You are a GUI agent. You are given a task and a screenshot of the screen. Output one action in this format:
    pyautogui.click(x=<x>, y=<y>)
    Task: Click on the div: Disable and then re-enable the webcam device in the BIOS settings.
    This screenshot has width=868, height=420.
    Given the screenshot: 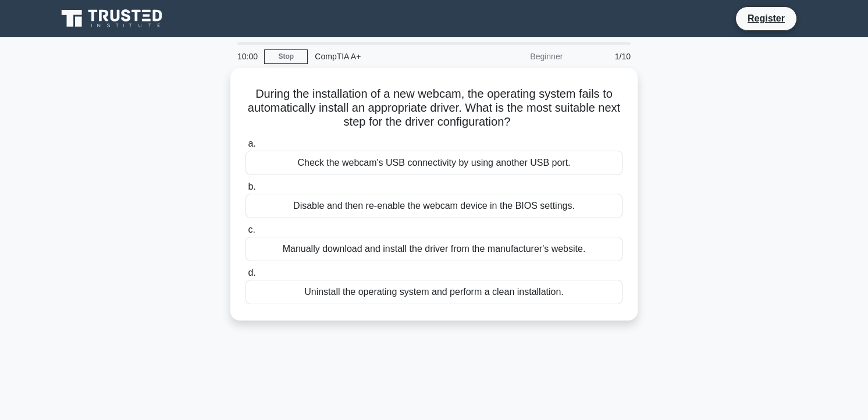 What is the action you would take?
    pyautogui.click(x=434, y=206)
    